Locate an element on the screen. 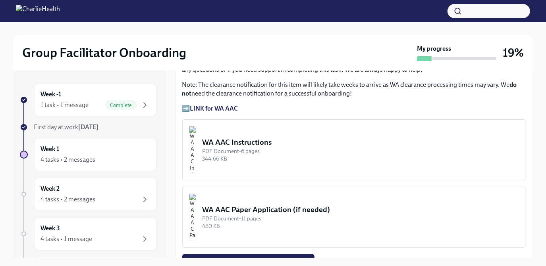 The height and width of the screenshot is (266, 546). button: WA AAC Paper Application (if needed)PDF Document•11 pages480 KB is located at coordinates (354, 217).